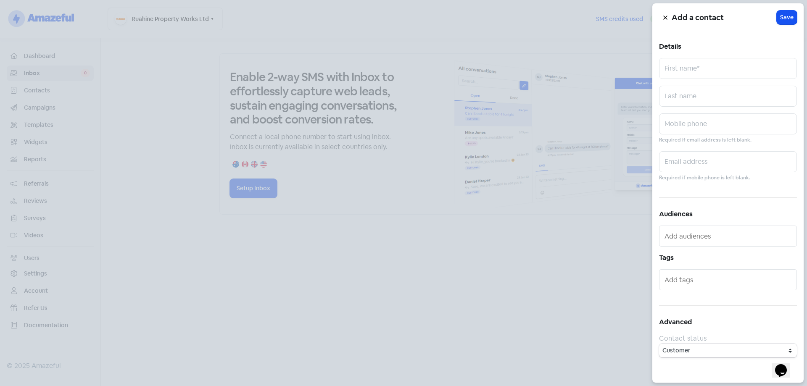 This screenshot has width=807, height=386. Describe the element at coordinates (728, 47) in the screenshot. I see `h5: Details` at that location.